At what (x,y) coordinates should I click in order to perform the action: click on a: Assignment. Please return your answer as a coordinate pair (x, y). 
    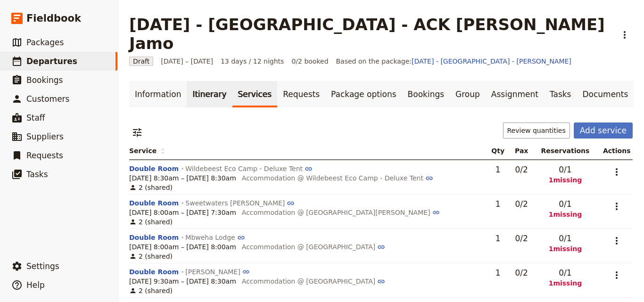
    Looking at the image, I should click on (515, 94).